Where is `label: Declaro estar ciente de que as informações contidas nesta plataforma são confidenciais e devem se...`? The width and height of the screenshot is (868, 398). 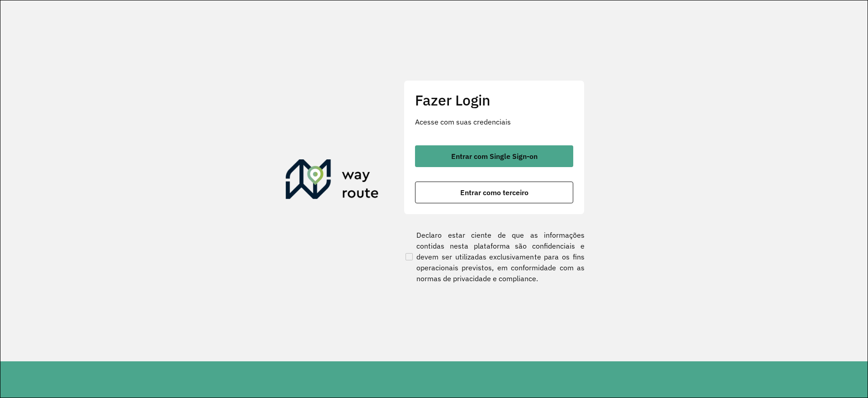 label: Declaro estar ciente de que as informações contidas nesta plataforma são confidenciais e devem se... is located at coordinates (494, 256).